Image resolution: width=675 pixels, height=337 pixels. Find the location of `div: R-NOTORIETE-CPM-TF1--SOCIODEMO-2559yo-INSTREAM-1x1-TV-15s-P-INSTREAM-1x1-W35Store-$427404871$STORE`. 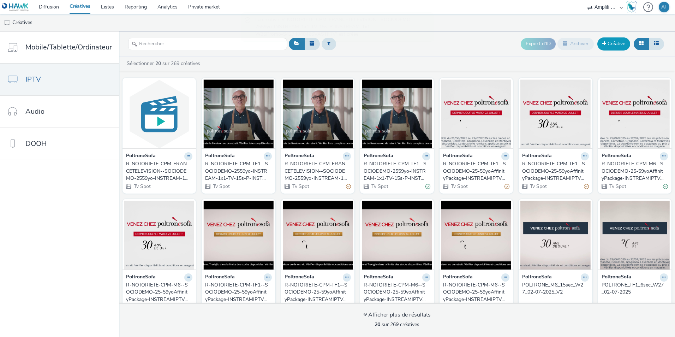

div: R-NOTORIETE-CPM-TF1--SOCIODEMO-2559yo-INSTREAM-1x1-TV-15s-P-INSTREAM-1x1-W35Store-$427404871$STORE is located at coordinates (237, 171).